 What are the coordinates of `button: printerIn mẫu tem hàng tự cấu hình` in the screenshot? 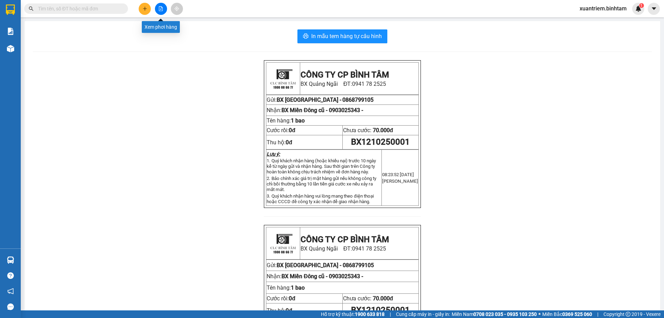 It's located at (342, 36).